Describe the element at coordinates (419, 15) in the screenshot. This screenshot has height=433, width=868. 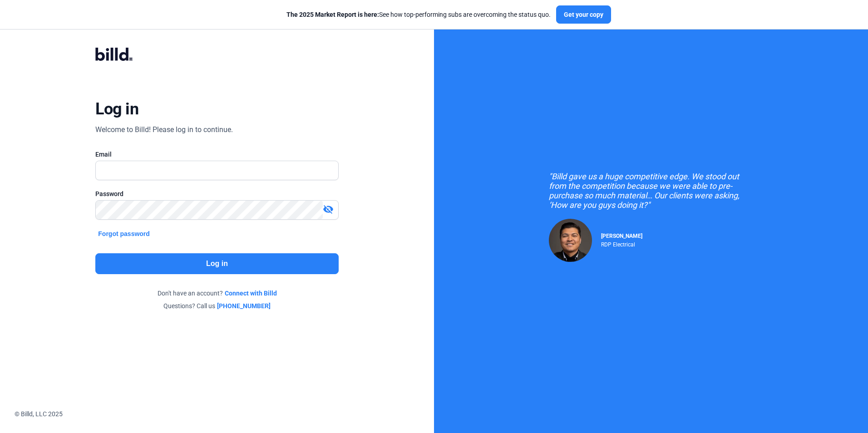
I see `div: See how top-performing subs are overcoming the status quo.` at that location.